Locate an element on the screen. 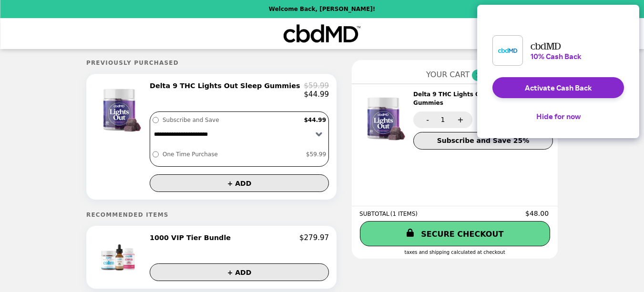 The image size is (644, 292). h2: 1000 VIP Tier Bundle is located at coordinates (192, 238).